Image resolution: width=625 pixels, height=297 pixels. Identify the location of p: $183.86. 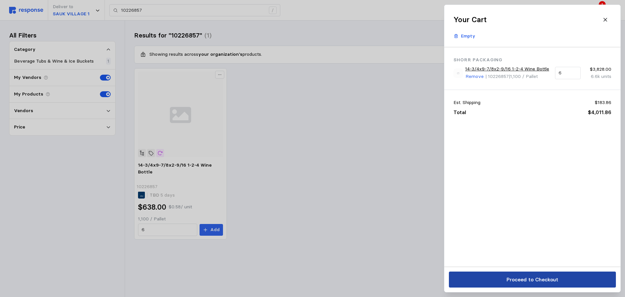
(603, 103).